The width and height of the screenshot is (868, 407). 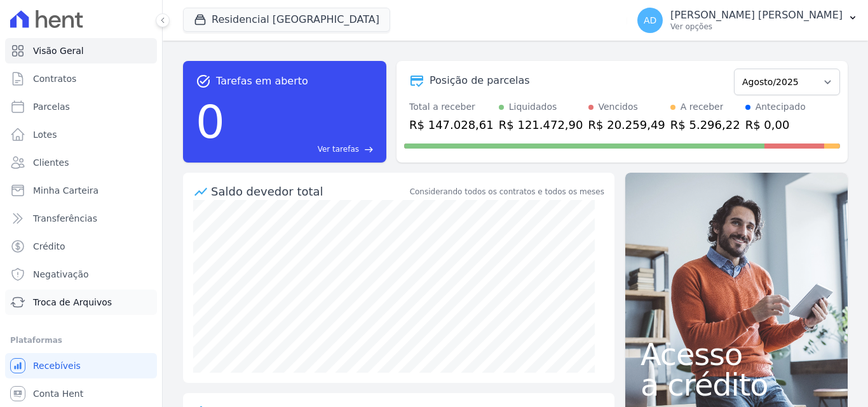 What do you see at coordinates (65, 191) in the screenshot?
I see `span: Minha Carteira` at bounding box center [65, 191].